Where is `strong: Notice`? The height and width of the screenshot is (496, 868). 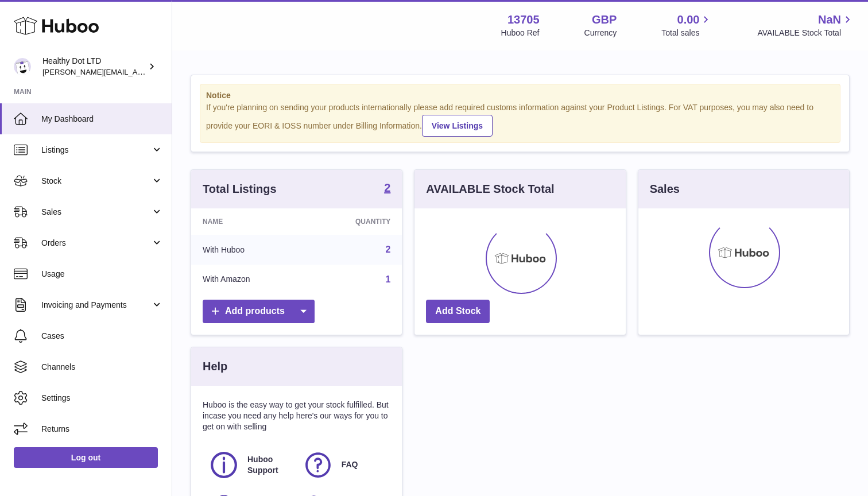 strong: Notice is located at coordinates (520, 95).